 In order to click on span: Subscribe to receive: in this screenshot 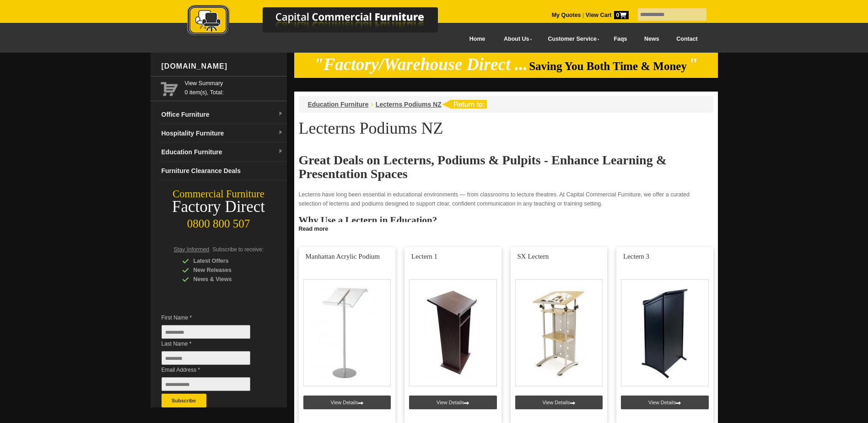, I will do `click(238, 250)`.